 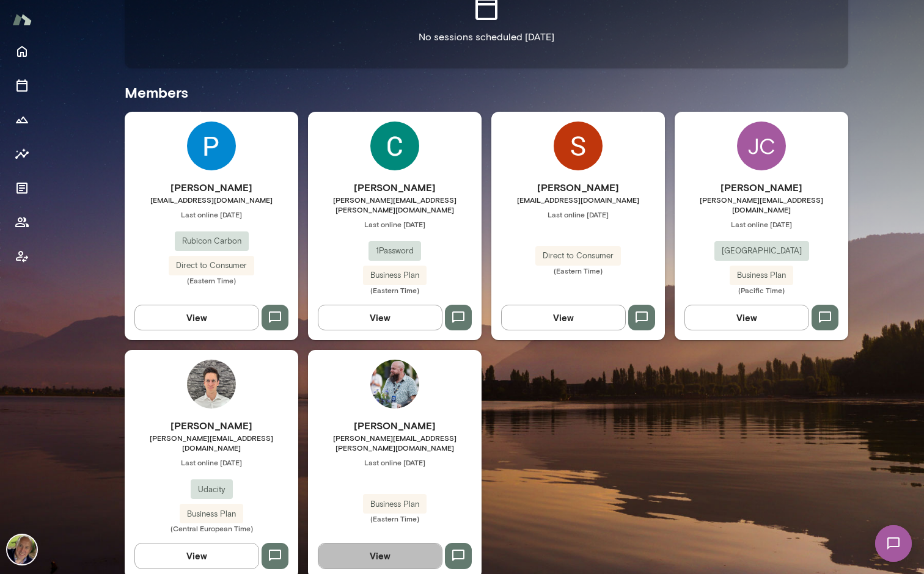 I want to click on img: Savas Konstadinidis, so click(x=578, y=146).